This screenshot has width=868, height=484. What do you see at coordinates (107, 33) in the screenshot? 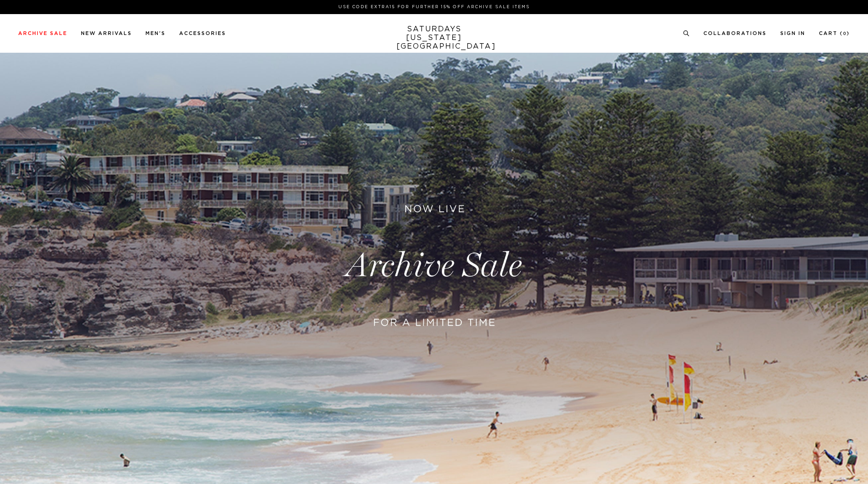
I see `a: New Arrivals` at bounding box center [107, 33].